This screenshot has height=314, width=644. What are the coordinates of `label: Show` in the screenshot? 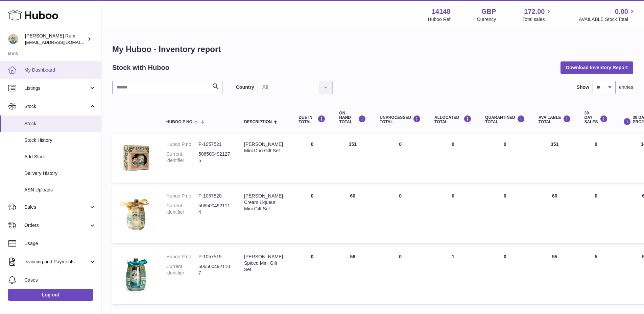 It's located at (583, 87).